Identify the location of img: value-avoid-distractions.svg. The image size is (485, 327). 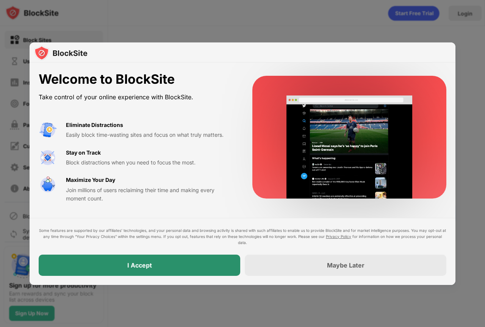
(48, 130).